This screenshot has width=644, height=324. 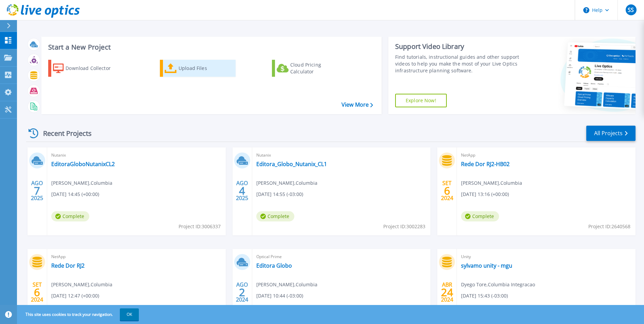 I want to click on span: 4, so click(x=242, y=190).